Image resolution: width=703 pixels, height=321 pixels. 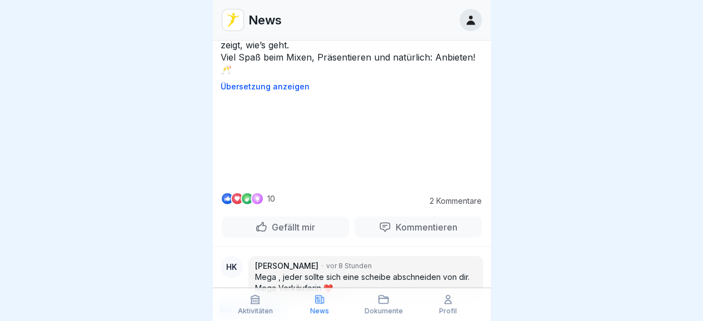 I want to click on p: Profil, so click(x=448, y=311).